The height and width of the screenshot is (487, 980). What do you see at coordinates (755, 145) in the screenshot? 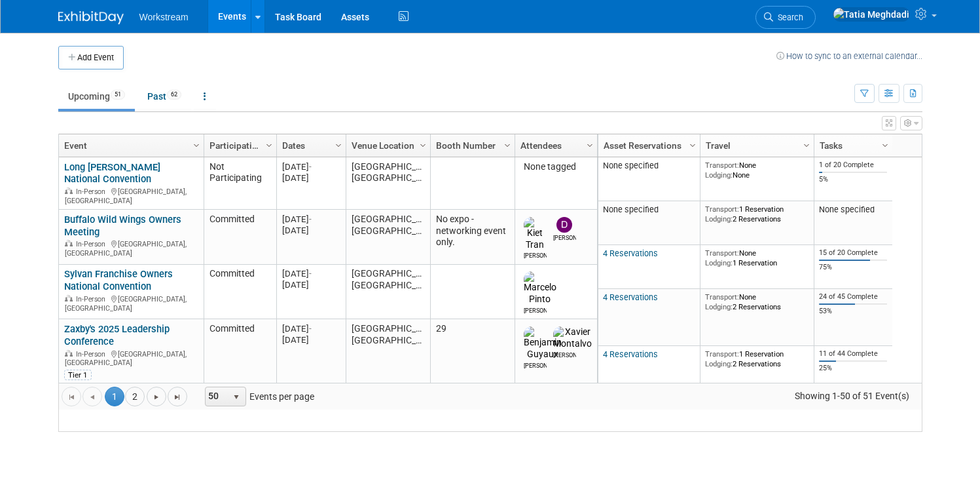
I see `a: Travel` at bounding box center [755, 145].